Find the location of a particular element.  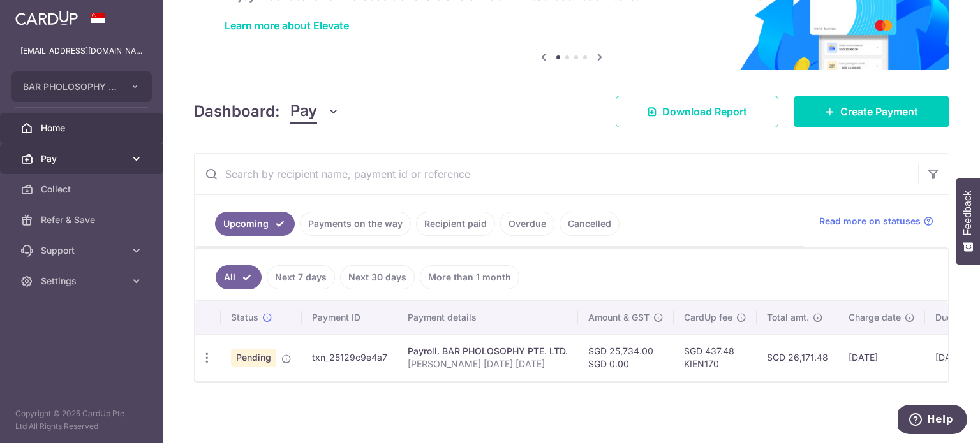

span: Help is located at coordinates (42, 15).